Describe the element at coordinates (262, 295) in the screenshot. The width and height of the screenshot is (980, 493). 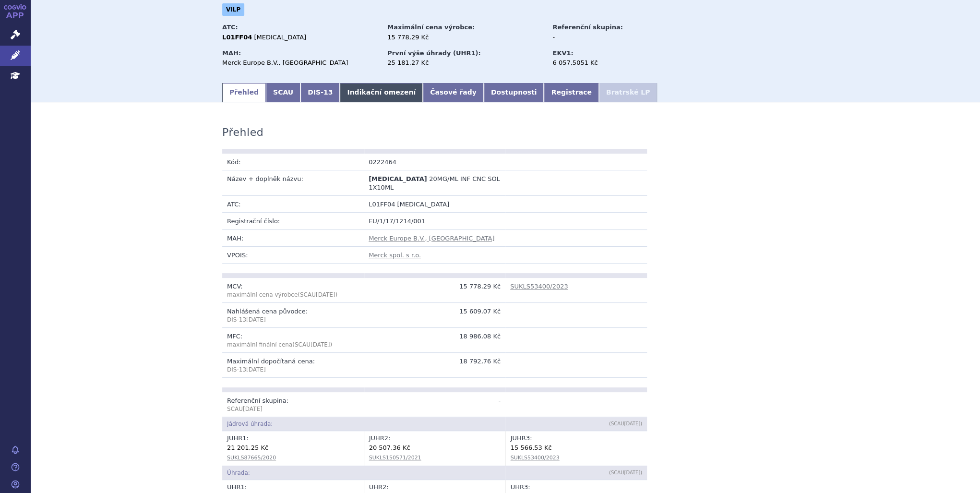
I see `span: maximální cena výrobce` at that location.